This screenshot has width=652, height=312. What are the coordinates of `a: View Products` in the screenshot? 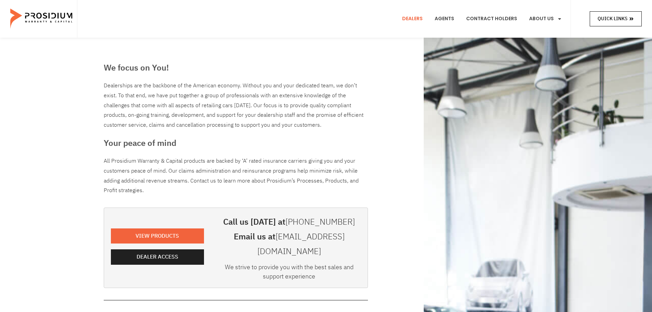 It's located at (157, 236).